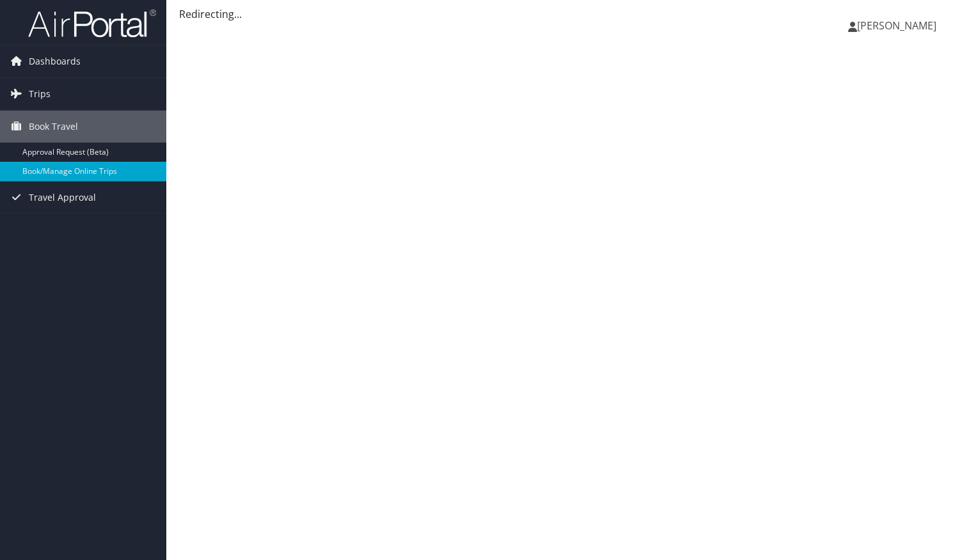 This screenshot has height=560, width=962. What do you see at coordinates (564, 14) in the screenshot?
I see `div: Redirecting...` at bounding box center [564, 14].